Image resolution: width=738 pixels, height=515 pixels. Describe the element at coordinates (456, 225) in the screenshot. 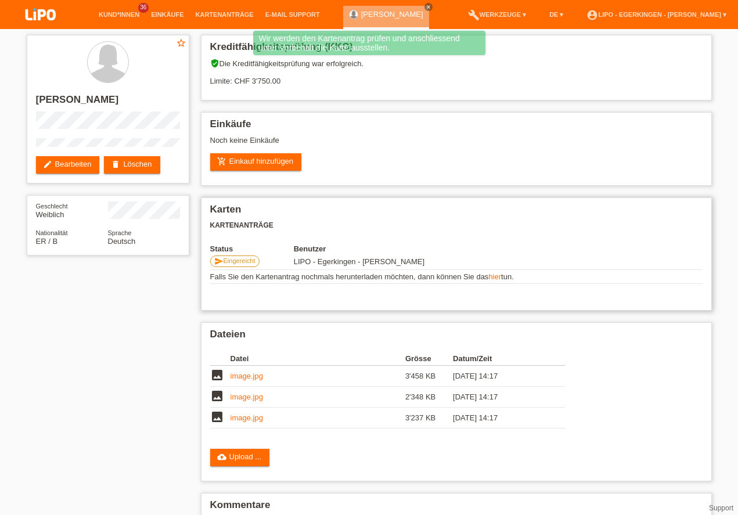

I see `h3: Kartenanträge` at that location.